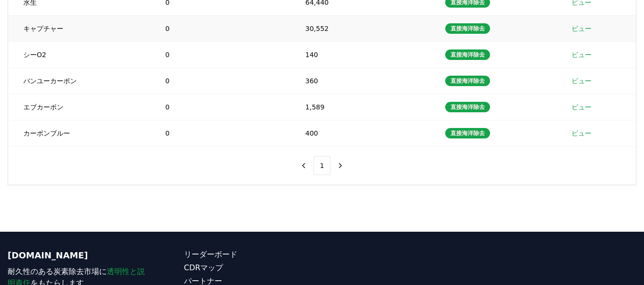  What do you see at coordinates (341, 165) in the screenshot?
I see `button: 次のページ` at bounding box center [341, 165].